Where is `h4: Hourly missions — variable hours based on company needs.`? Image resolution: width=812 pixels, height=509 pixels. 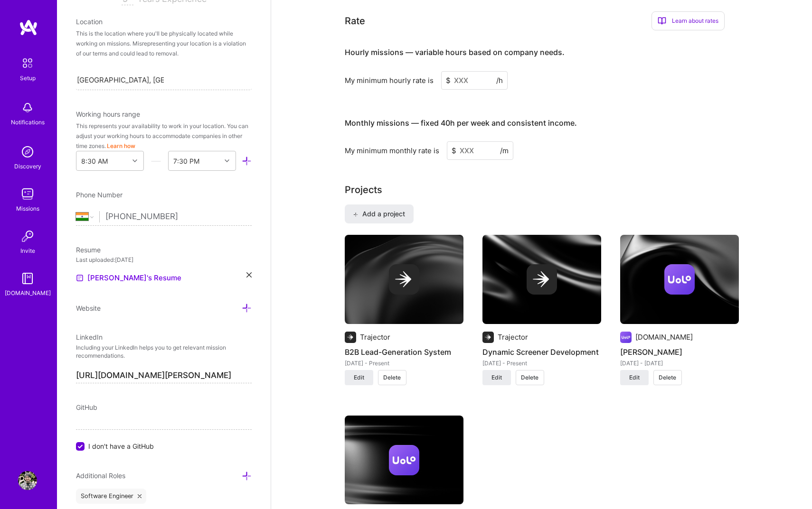 h4: Hourly missions — variable hours based on company needs. is located at coordinates (454, 52).